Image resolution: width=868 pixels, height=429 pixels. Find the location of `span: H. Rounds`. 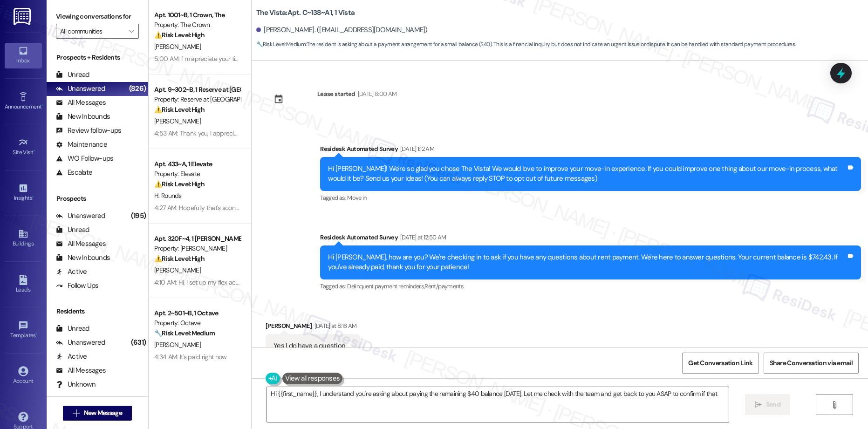

span: H. Rounds is located at coordinates (168, 196).